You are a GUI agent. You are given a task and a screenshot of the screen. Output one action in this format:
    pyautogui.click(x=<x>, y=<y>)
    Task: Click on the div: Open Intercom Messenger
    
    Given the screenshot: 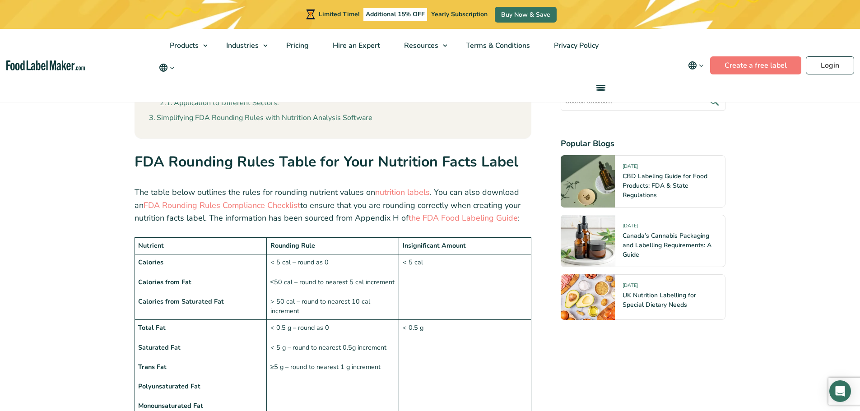 What is the action you would take?
    pyautogui.click(x=840, y=391)
    